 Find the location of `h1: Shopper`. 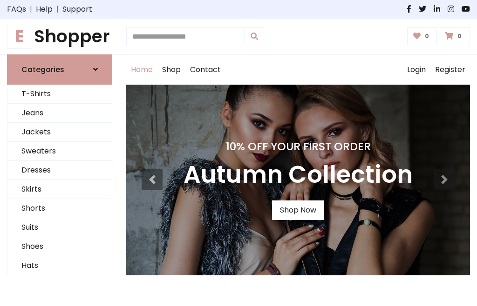

h1: Shopper is located at coordinates (60, 36).